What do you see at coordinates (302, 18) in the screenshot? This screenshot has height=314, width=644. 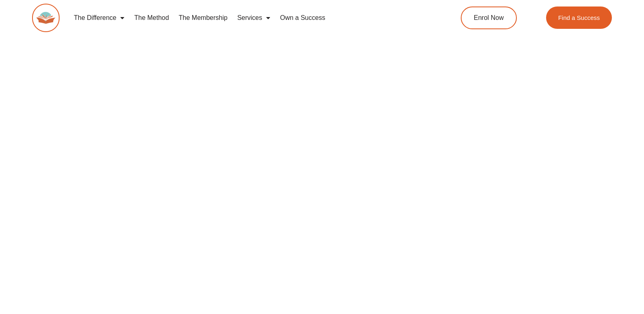 I see `a: Own a Success` at bounding box center [302, 18].